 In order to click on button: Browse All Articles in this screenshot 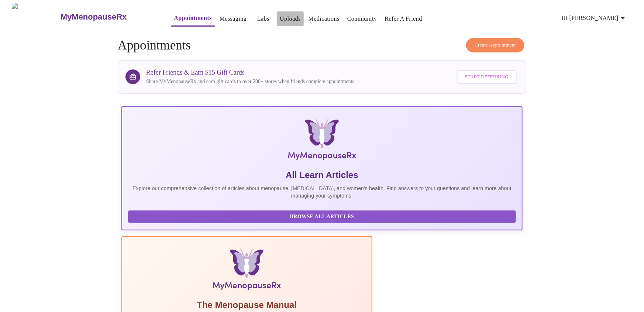, I will do `click(322, 217)`.